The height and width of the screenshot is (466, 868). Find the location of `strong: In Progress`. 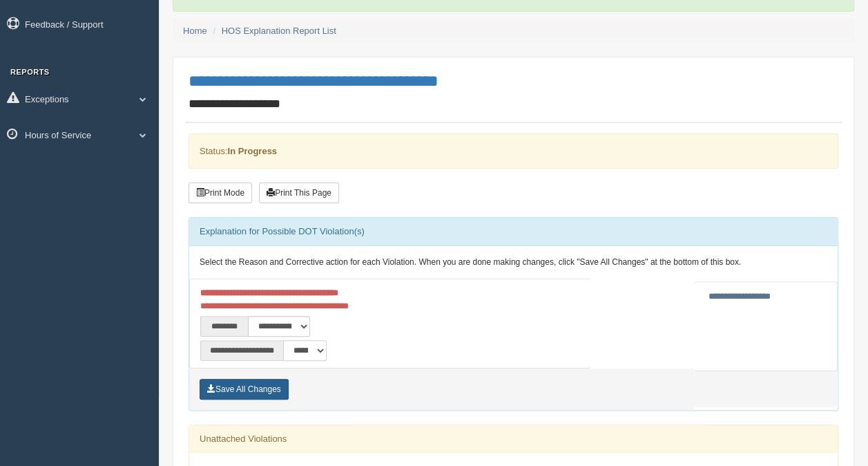

strong: In Progress is located at coordinates (252, 151).